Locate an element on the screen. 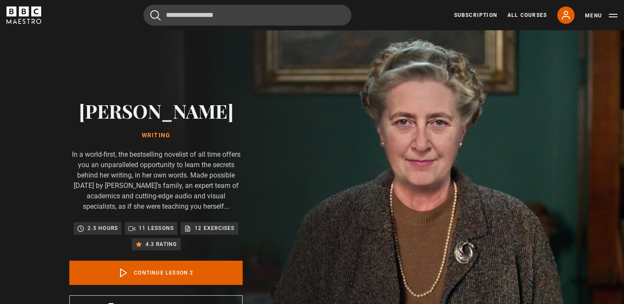 Image resolution: width=624 pixels, height=304 pixels. a: BBC Maestro is located at coordinates (24, 15).